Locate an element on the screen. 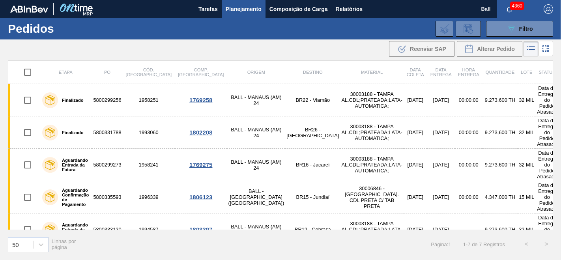 The width and height of the screenshot is (561, 260). span: Página : 1 is located at coordinates (441, 244).